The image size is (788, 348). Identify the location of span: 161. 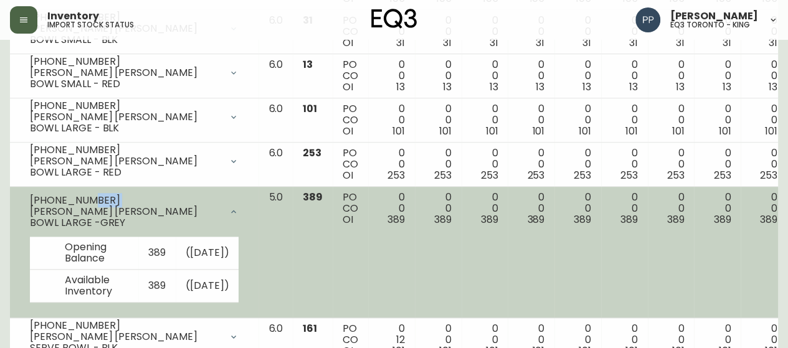
(310, 328).